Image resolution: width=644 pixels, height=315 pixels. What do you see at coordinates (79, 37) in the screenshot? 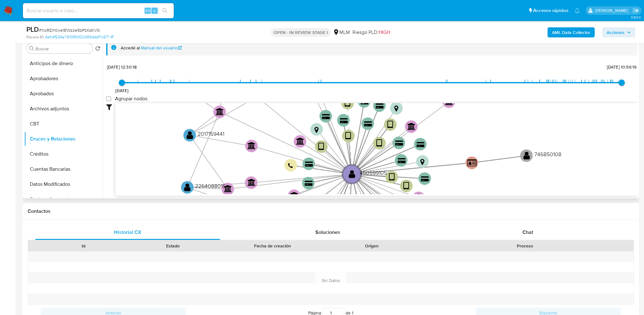
I see `a: 4afc4f534a7910f90f2b399dddf7c971` at bounding box center [79, 37].